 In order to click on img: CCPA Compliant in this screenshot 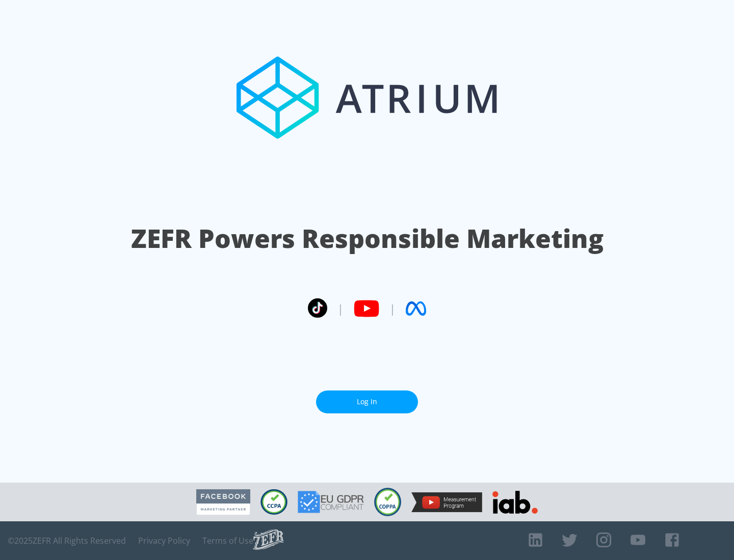, I will do `click(273, 502)`.